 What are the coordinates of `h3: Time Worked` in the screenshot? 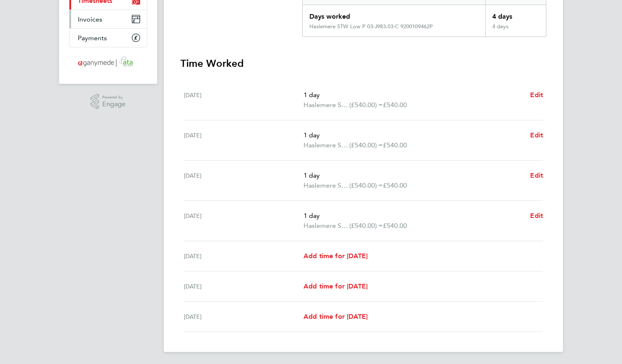 It's located at (363, 63).